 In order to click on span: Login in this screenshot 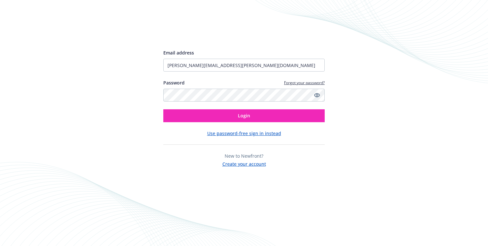, I will do `click(244, 116)`.